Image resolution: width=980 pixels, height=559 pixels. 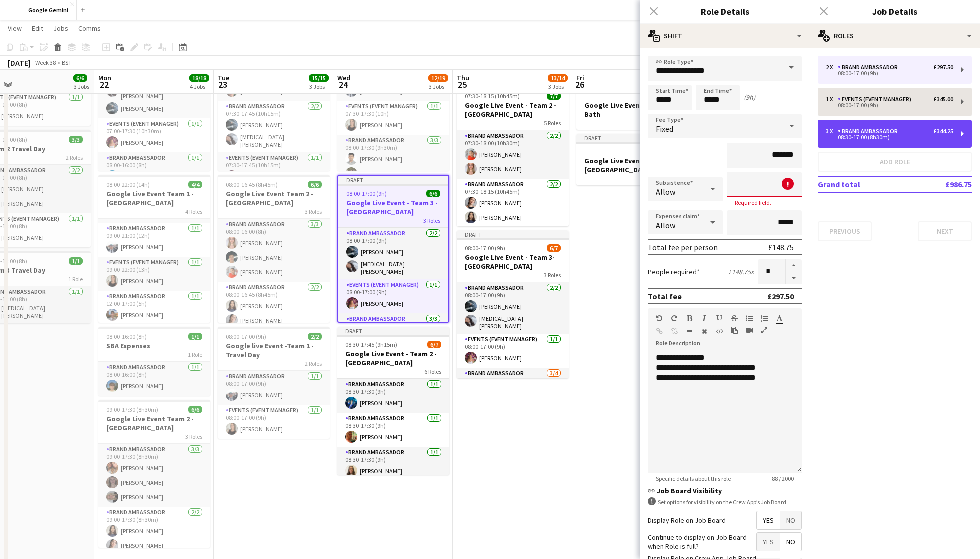 What do you see at coordinates (61, 28) in the screenshot?
I see `span: Jobs` at bounding box center [61, 28].